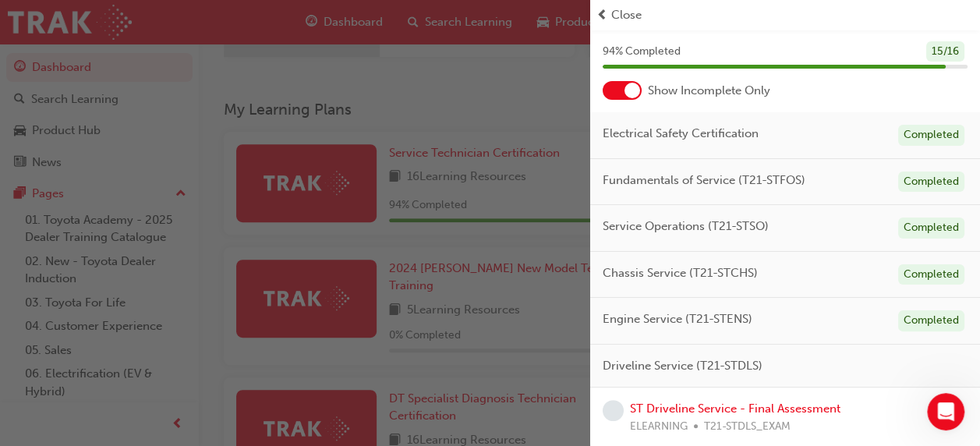  I want to click on span: Engine Service (T21-STENS), so click(677, 319).